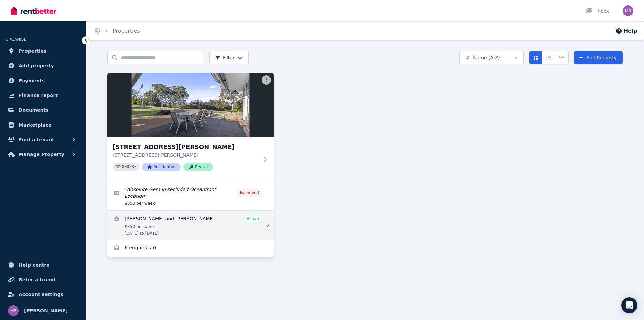  I want to click on code: 300283, so click(129, 167).